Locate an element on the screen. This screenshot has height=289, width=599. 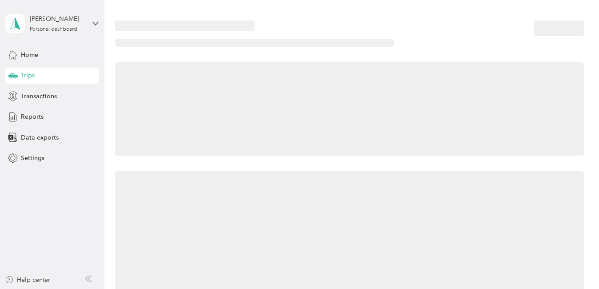
span: Trips is located at coordinates (28, 75).